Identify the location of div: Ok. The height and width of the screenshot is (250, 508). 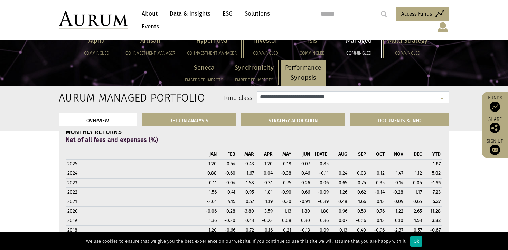
(416, 241).